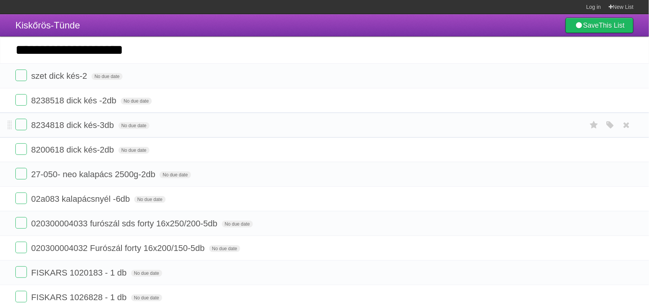 This screenshot has height=304, width=649. What do you see at coordinates (94, 174) in the screenshot?
I see `span: 27-050- neo kalapács 2500g-2db` at bounding box center [94, 174].